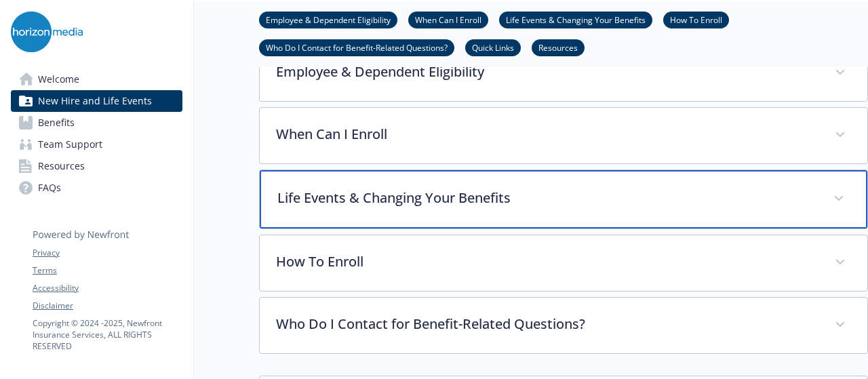 The image size is (868, 379). Describe the element at coordinates (61, 166) in the screenshot. I see `span: Resources` at that location.